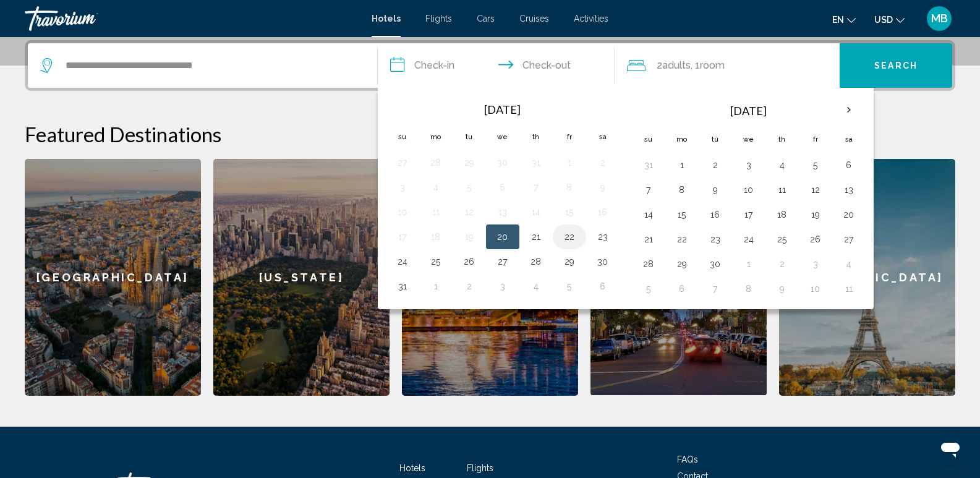  Describe the element at coordinates (716, 215) in the screenshot. I see `button: Day 16` at that location.